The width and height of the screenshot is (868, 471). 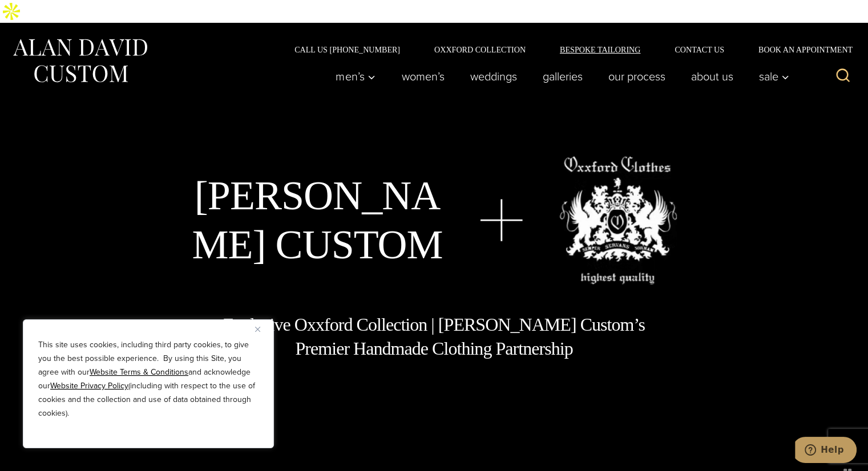 What do you see at coordinates (139, 372) in the screenshot?
I see `u: Website Terms & Conditions` at bounding box center [139, 372].